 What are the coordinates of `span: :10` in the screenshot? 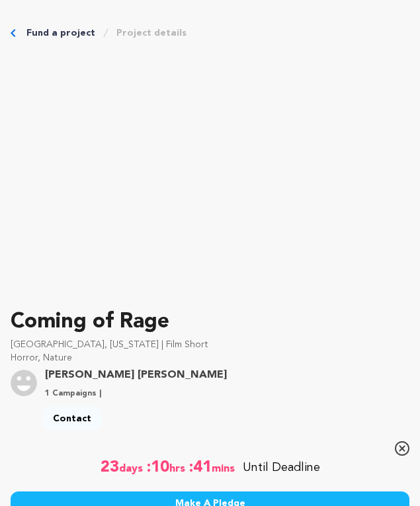 It's located at (157, 468).